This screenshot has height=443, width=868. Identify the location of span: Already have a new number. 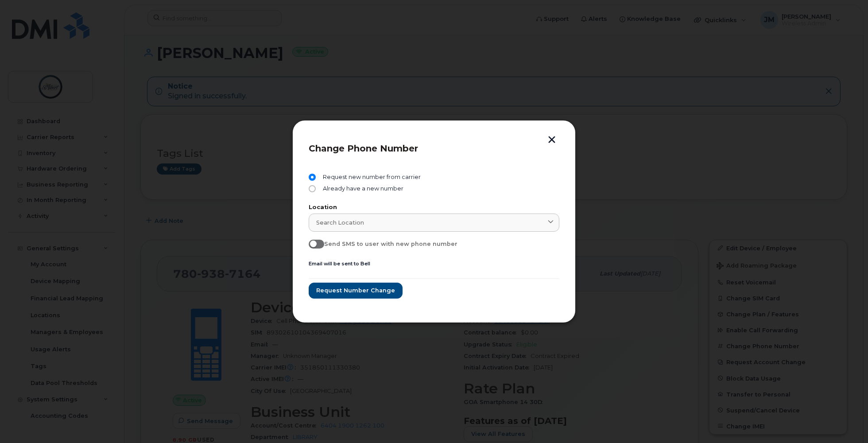
(362, 189).